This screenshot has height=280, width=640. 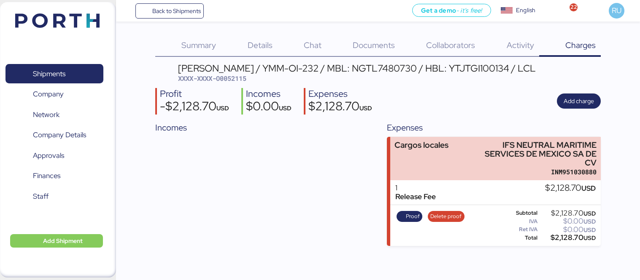 I want to click on span: Proof, so click(x=412, y=217).